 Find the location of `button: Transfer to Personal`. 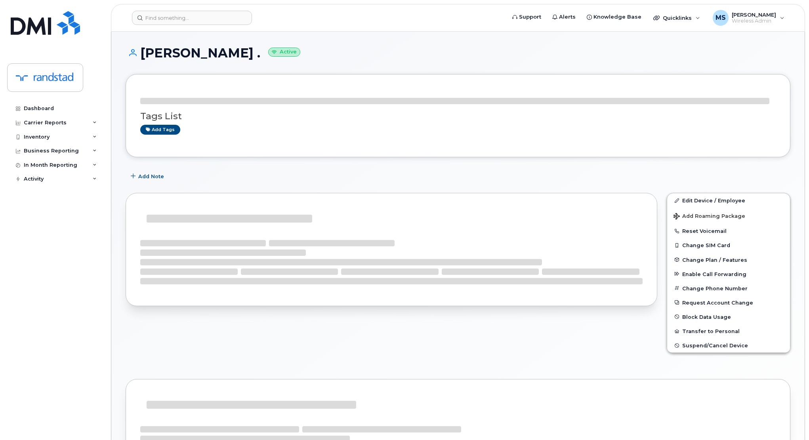

button: Transfer to Personal is located at coordinates (728, 331).